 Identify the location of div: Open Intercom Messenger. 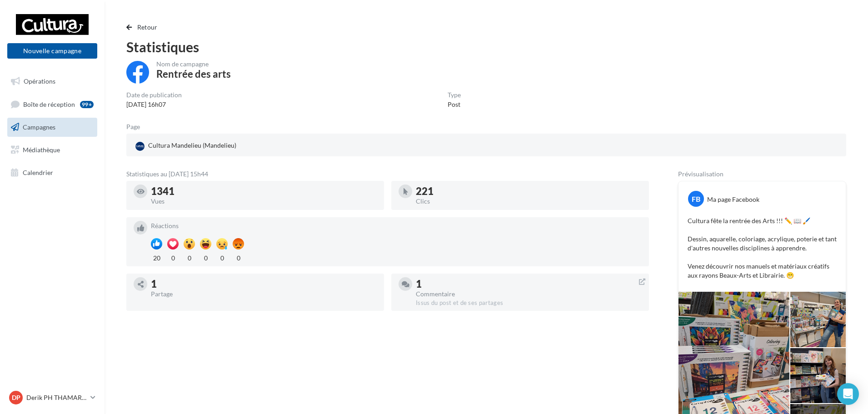
(847, 394).